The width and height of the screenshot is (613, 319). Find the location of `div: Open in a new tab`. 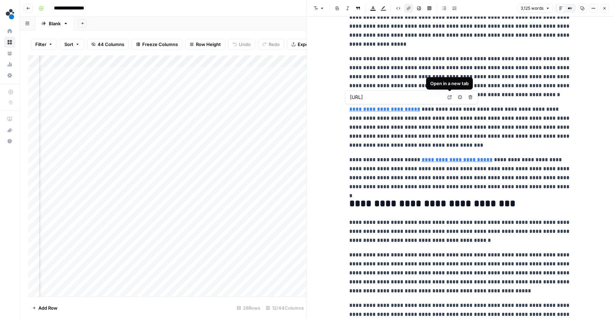

div: Open in a new tab is located at coordinates (449, 83).